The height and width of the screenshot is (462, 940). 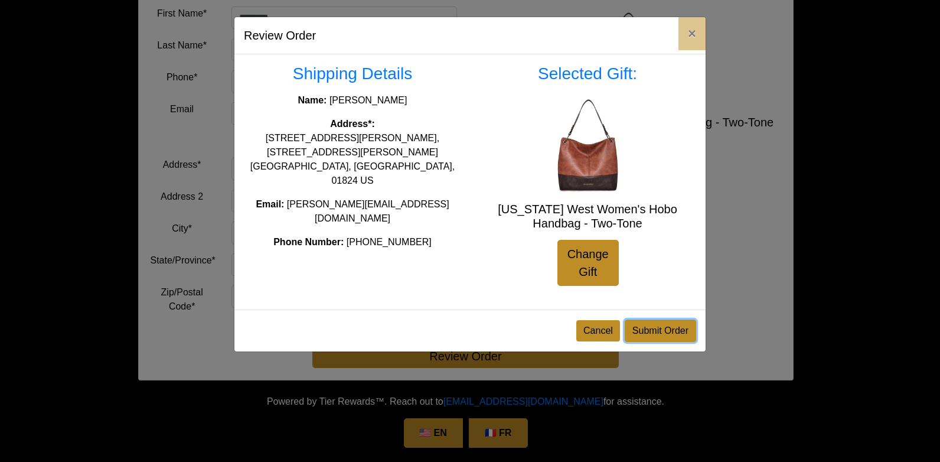 I want to click on strong: Name:, so click(x=312, y=100).